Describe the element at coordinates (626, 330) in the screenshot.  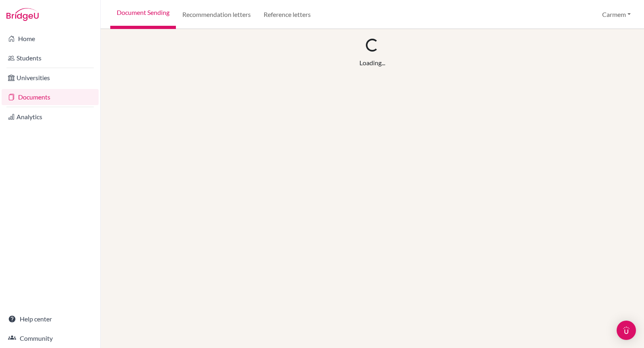
I see `div: Open Intercom Messenger` at that location.